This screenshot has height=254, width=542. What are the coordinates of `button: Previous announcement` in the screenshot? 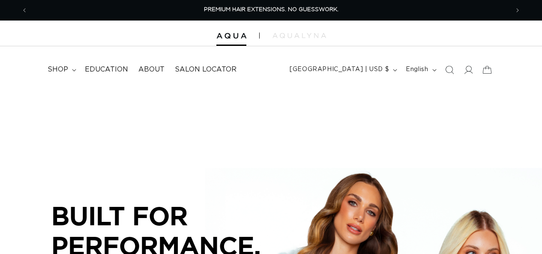 It's located at (24, 10).